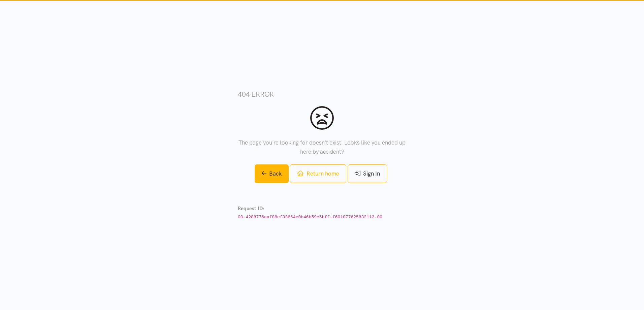 The height and width of the screenshot is (310, 644). Describe the element at coordinates (322, 147) in the screenshot. I see `p: The page you're looking for doesn't exist. Looks like you ended up here by accident?` at that location.